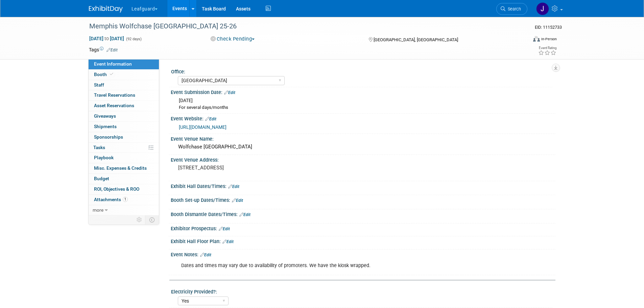 The image size is (644, 308). What do you see at coordinates (114, 95) in the screenshot?
I see `span: Travel Reservations` at bounding box center [114, 95].